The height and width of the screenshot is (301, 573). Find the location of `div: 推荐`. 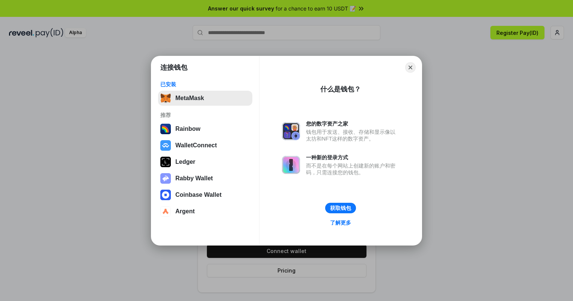

div: 推荐 is located at coordinates (205, 115).